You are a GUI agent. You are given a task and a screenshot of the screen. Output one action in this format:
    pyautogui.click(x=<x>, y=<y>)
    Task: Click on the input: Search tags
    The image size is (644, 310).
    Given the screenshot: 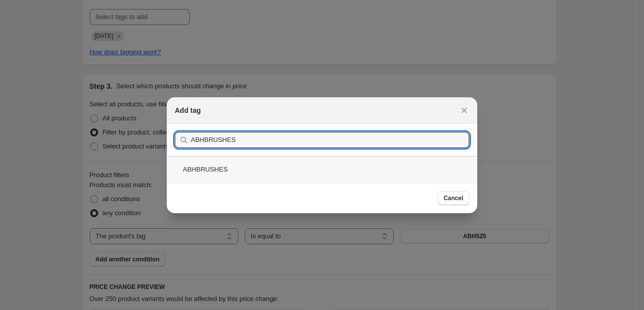 What is the action you would take?
    pyautogui.click(x=330, y=140)
    